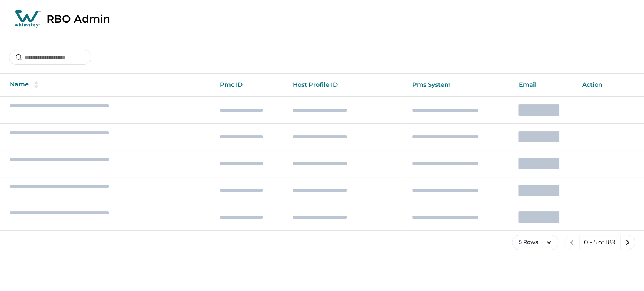  What do you see at coordinates (544, 85) in the screenshot?
I see `th: Email` at bounding box center [544, 85].